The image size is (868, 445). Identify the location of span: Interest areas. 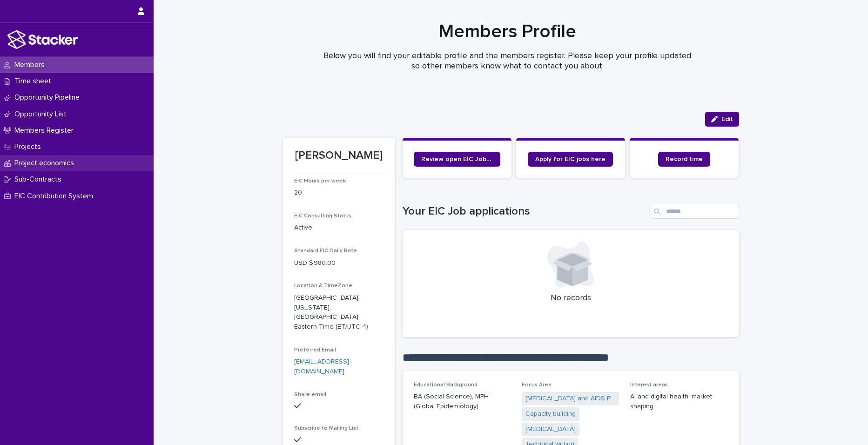
(648, 385).